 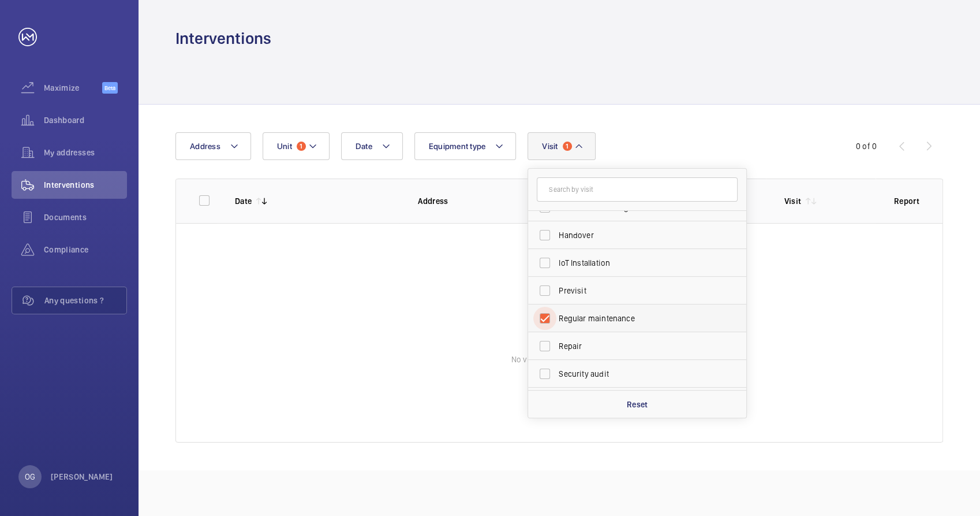 What do you see at coordinates (205, 146) in the screenshot?
I see `span: Address` at bounding box center [205, 146].